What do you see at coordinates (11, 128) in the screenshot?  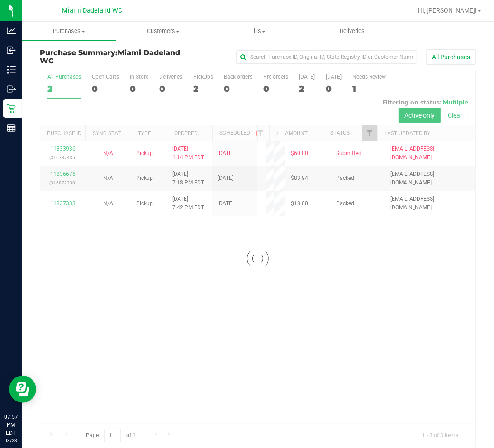 I see `inline-svg: Reports` at bounding box center [11, 128].